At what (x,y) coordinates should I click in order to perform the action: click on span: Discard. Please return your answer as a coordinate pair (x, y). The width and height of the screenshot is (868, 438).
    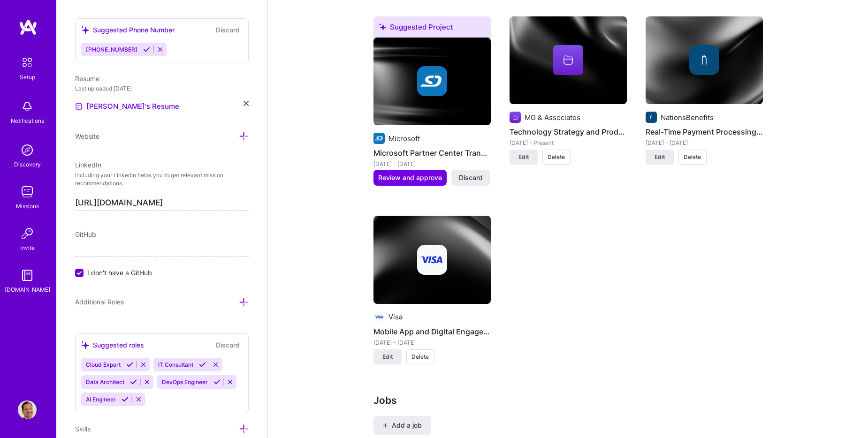
    Looking at the image, I should click on (471, 178).